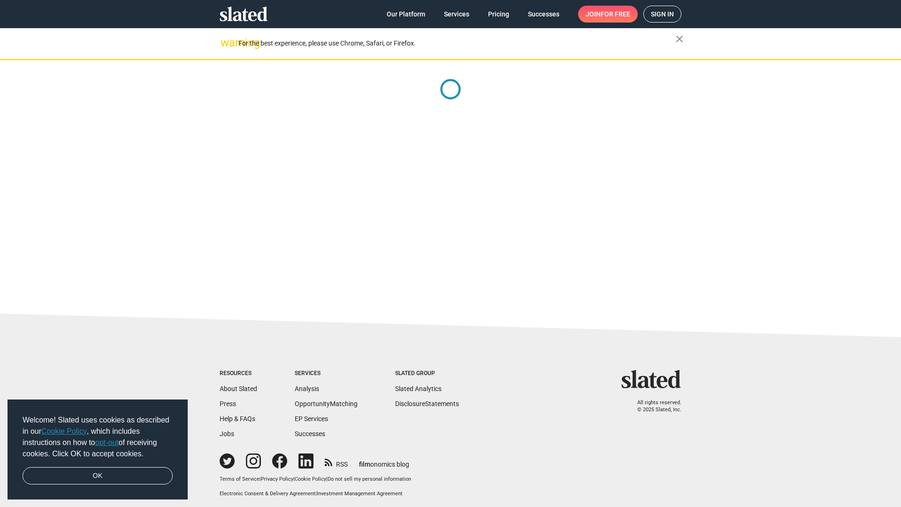  What do you see at coordinates (227, 434) in the screenshot?
I see `a: Jobs` at bounding box center [227, 434].